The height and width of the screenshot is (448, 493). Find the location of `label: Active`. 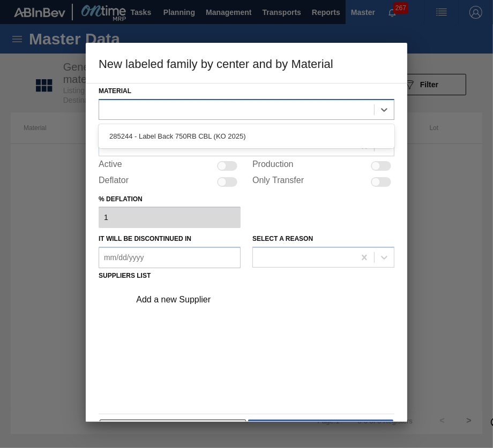

label: Active is located at coordinates (110, 166).